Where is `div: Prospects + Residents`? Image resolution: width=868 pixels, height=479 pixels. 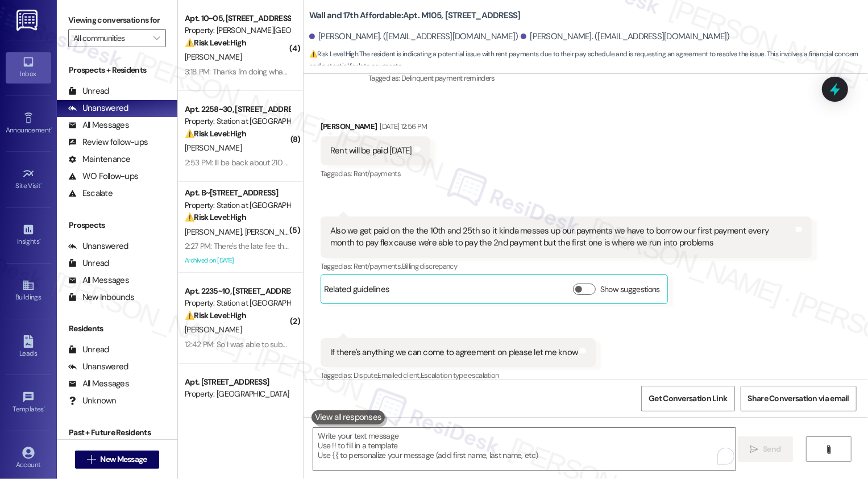 div: Prospects + Residents is located at coordinates (117, 70).